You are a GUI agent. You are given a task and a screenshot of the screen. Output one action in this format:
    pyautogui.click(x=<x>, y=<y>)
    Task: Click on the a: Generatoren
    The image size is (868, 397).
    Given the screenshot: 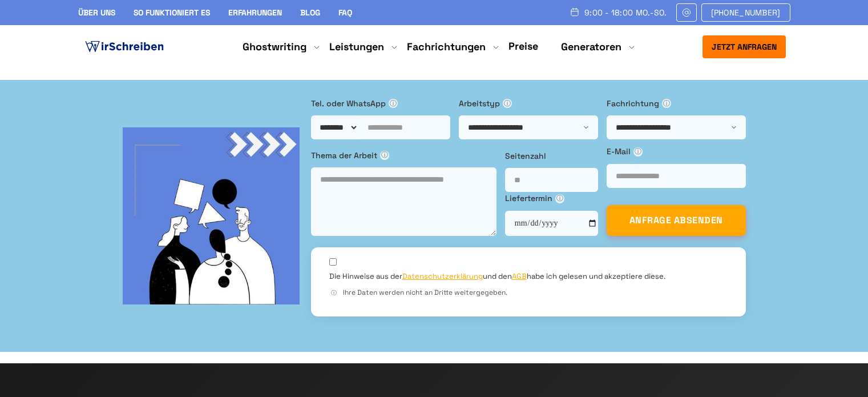 What is the action you would take?
    pyautogui.click(x=591, y=47)
    